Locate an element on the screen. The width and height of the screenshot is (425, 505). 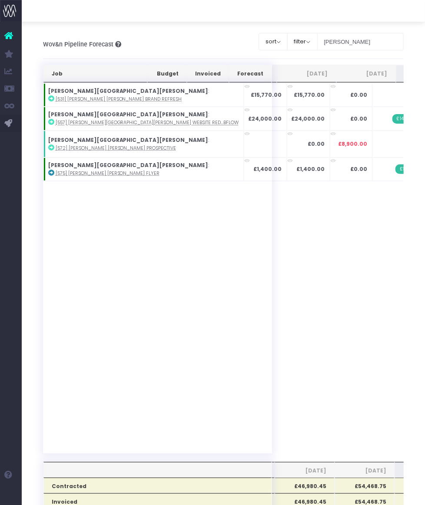
button: sort is located at coordinates (273, 42).